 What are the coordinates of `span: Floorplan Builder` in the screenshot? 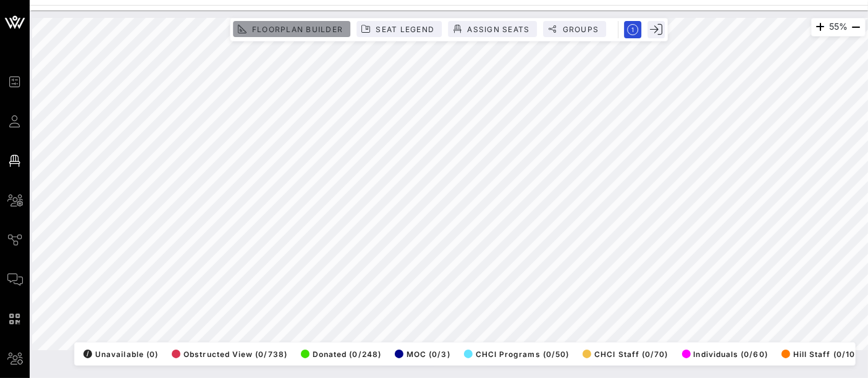 It's located at (297, 29).